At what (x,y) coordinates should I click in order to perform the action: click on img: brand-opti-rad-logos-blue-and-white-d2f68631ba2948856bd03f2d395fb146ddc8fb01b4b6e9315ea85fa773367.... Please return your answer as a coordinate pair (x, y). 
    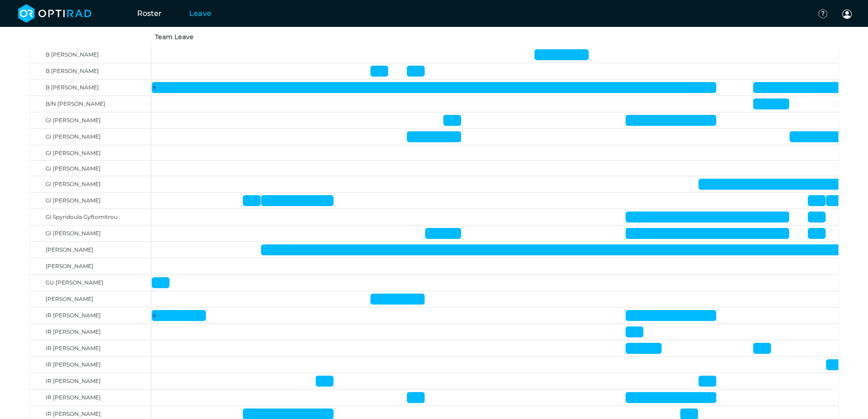
    Looking at the image, I should click on (55, 13).